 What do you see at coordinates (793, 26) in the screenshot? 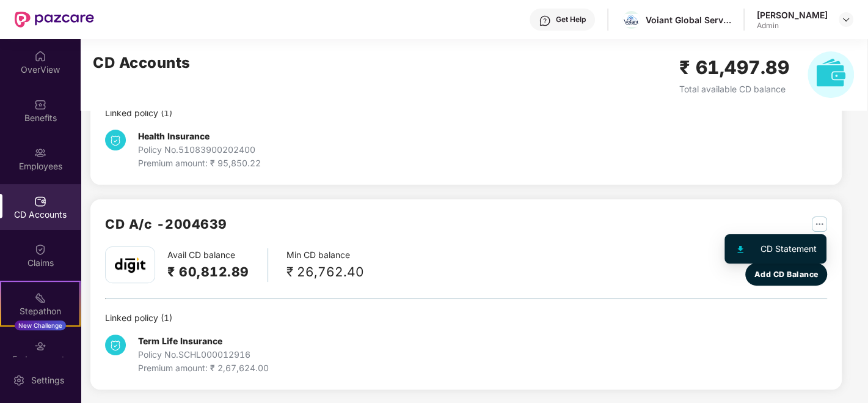
I see `div: Admin` at bounding box center [793, 26].